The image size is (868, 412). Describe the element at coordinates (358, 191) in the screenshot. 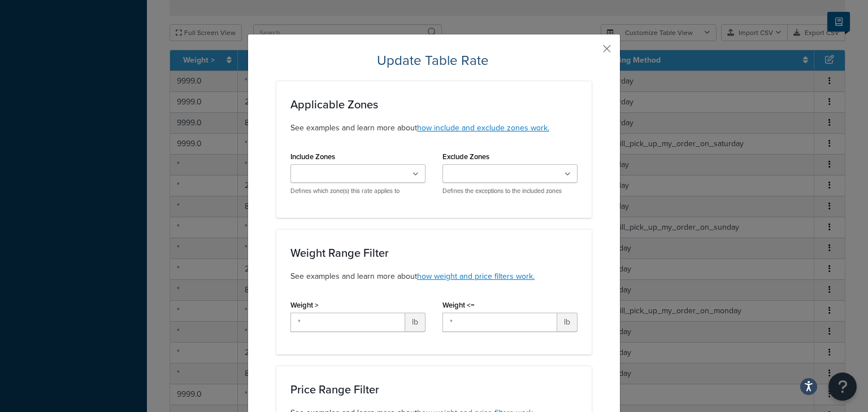

I see `p: Defines which zone(s) this rate applies to` at that location.